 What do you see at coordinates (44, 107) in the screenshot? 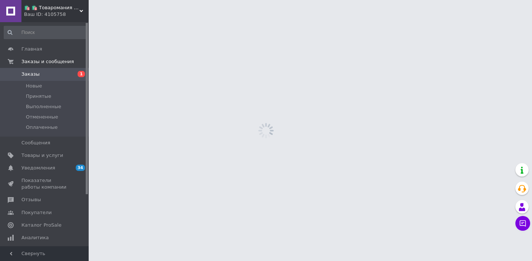
I see `span: Выполненные` at bounding box center [44, 107].